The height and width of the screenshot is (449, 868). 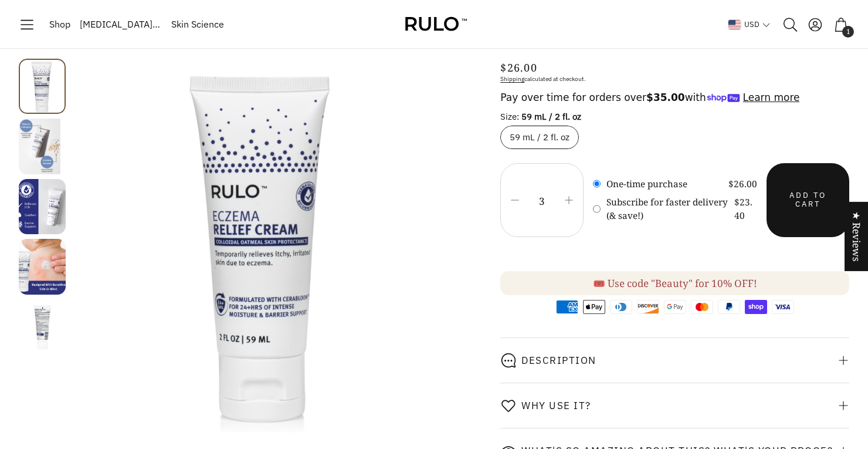 I want to click on div: Open search, so click(x=789, y=25).